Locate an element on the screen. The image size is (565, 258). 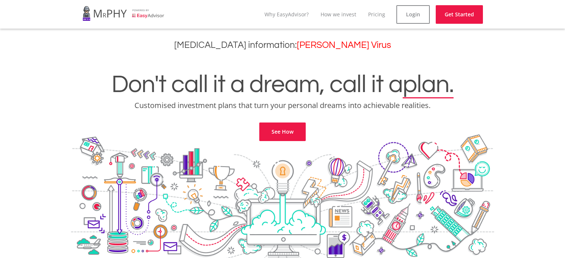
a: Pricing is located at coordinates (376, 14).